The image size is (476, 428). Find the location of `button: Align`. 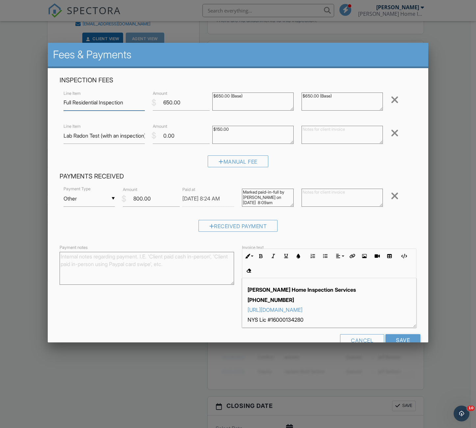

button: Align is located at coordinates (339, 256).